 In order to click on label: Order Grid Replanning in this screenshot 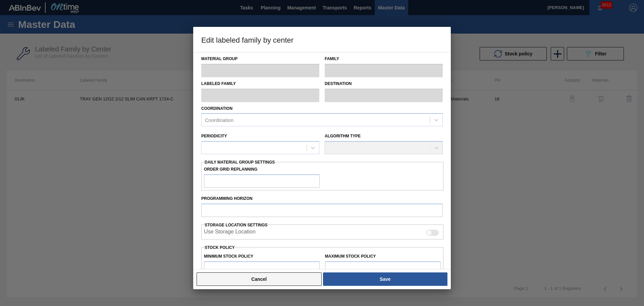, I will do `click(262, 169)`.